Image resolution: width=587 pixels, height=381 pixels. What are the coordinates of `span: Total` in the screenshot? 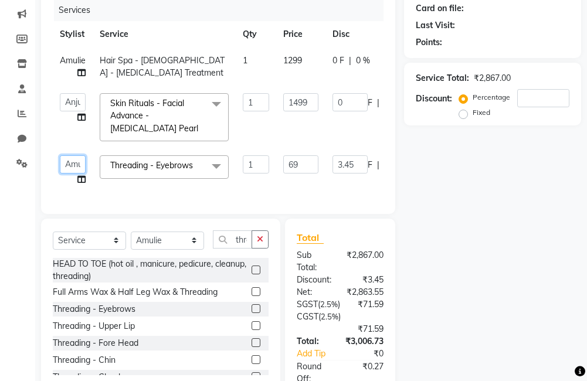 It's located at (310, 237).